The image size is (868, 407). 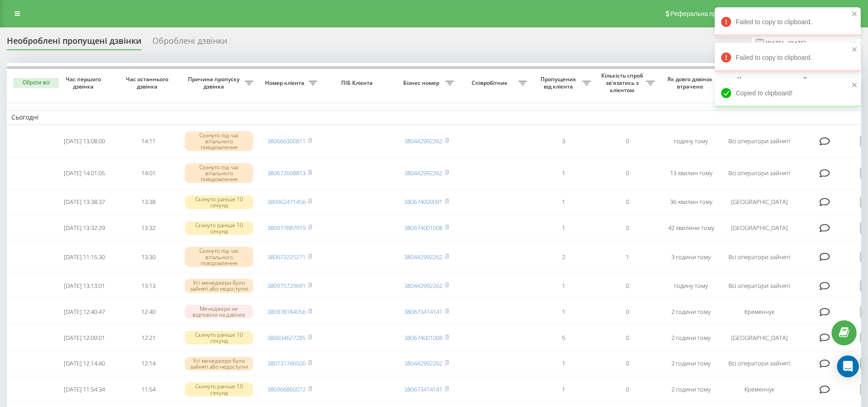 I want to click on span: Реферальна програма, so click(x=703, y=14).